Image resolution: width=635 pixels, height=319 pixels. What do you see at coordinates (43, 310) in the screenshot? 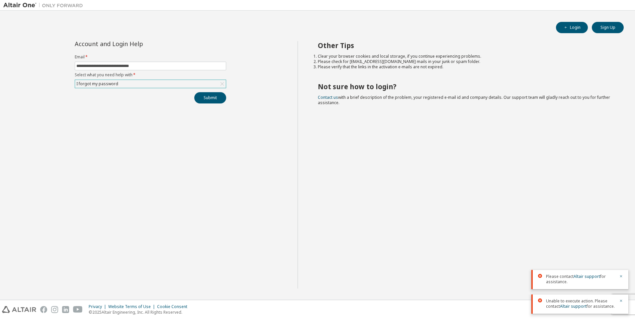
I see `img: facebook.svg` at bounding box center [43, 310].